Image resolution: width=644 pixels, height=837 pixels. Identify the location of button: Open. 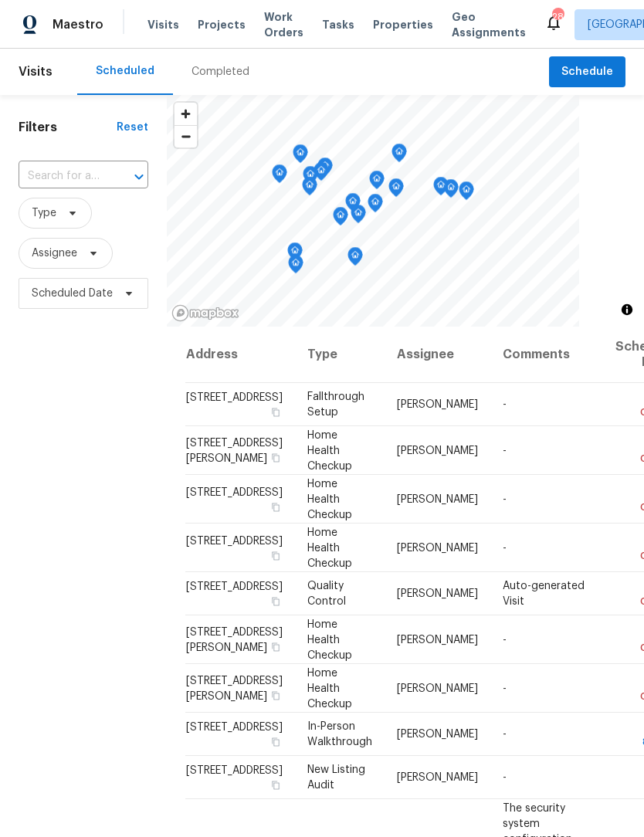
(139, 177).